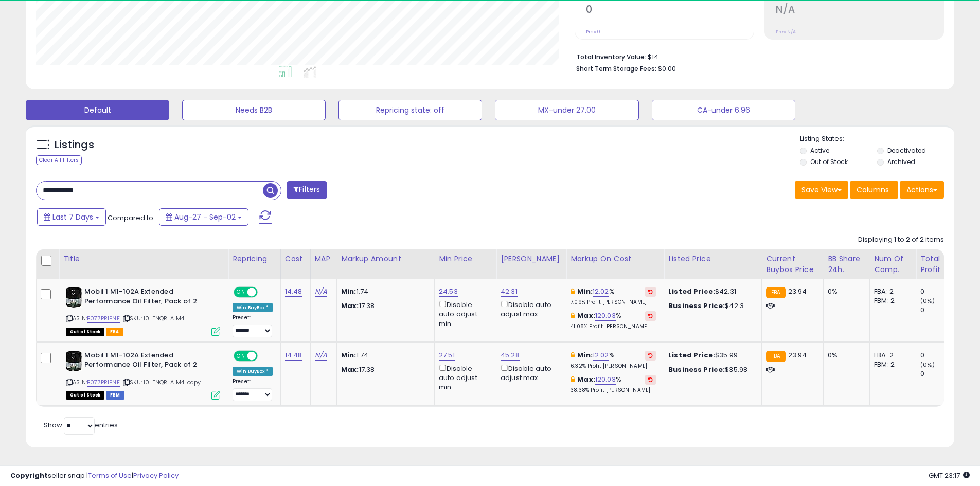 The height and width of the screenshot is (486, 980). I want to click on label: Archived, so click(901, 162).